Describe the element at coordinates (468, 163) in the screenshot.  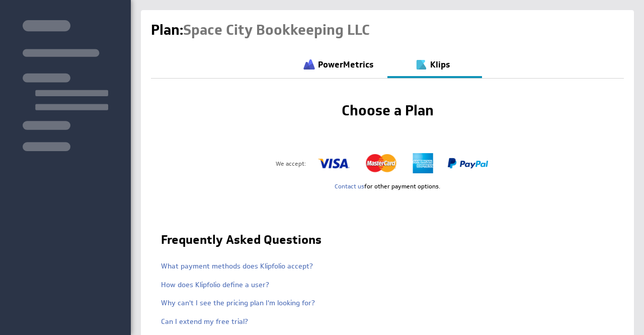
I see `img: paypal-logo.png` at that location.